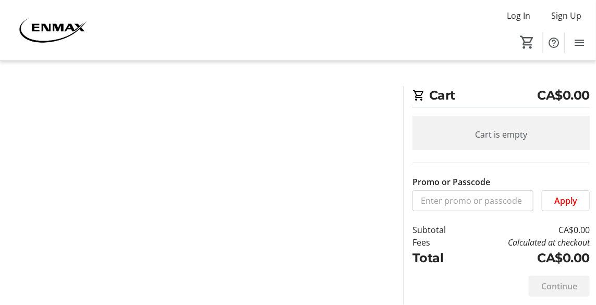 This screenshot has height=305, width=596. What do you see at coordinates (566, 201) in the screenshot?
I see `span: Apply` at bounding box center [566, 201].